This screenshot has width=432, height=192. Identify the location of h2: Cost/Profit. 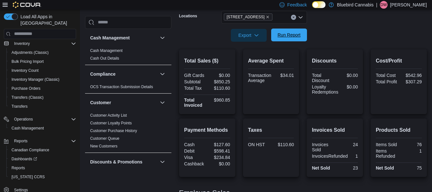
(399, 61).